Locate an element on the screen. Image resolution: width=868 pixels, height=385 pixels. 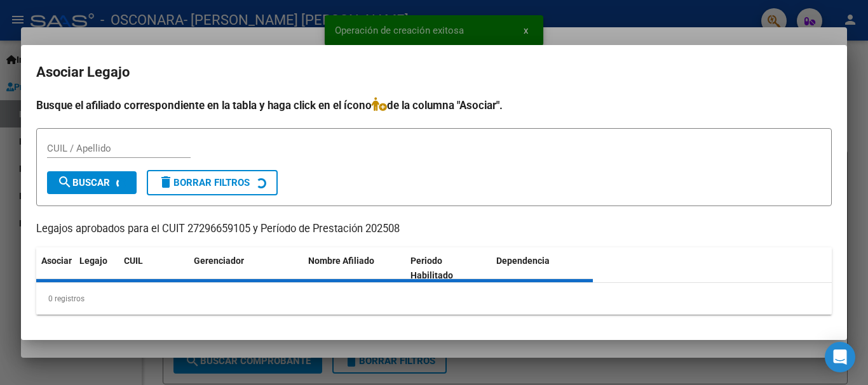
span: CUIL is located at coordinates (133, 260).